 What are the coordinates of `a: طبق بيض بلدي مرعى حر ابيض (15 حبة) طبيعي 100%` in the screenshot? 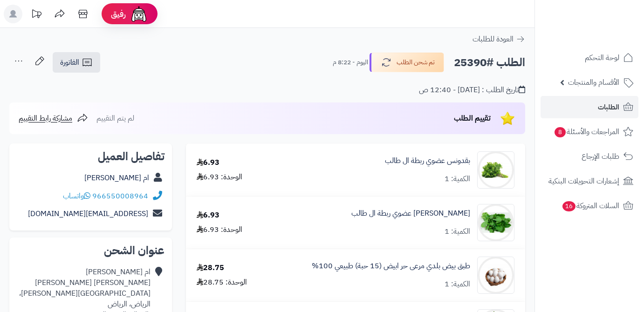 It's located at (391, 266).